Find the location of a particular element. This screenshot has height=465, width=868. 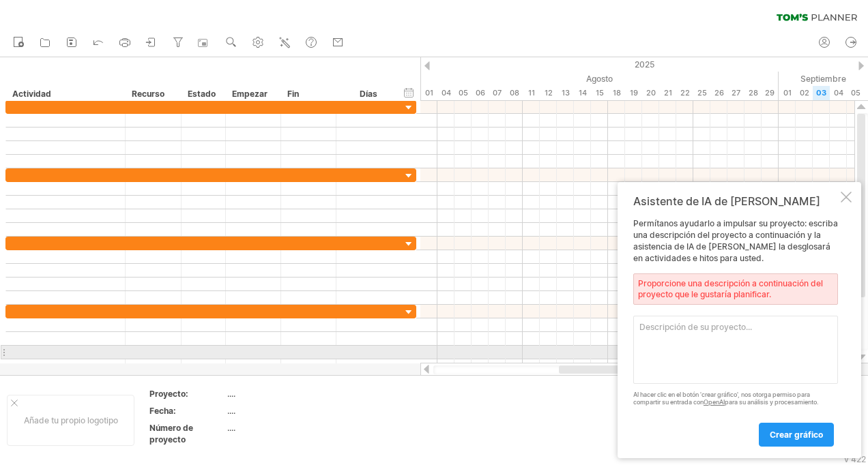

div: Monday, 1 September 2025 is located at coordinates (787, 93).